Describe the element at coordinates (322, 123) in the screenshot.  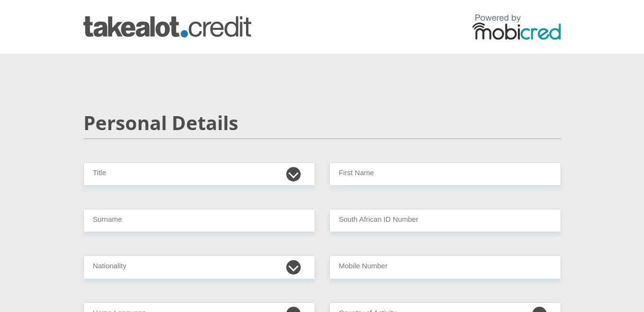
I see `h2: Personal Details` at that location.